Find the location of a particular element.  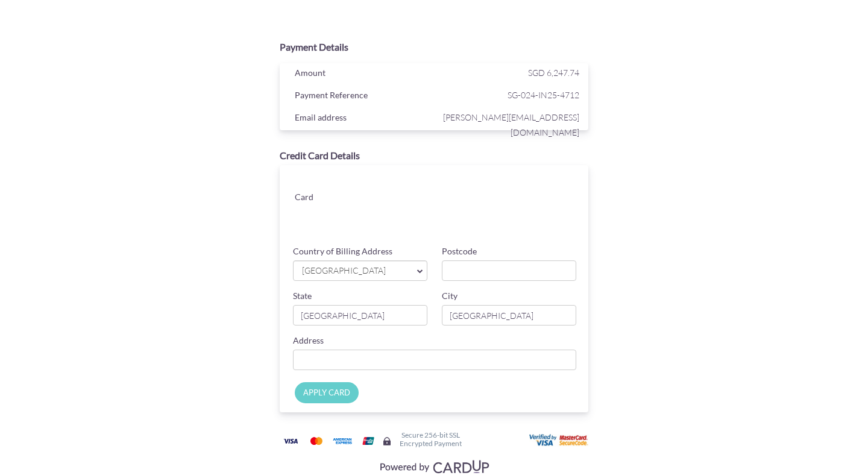

span: SG-024-IN25-4712 is located at coordinates (508, 94).